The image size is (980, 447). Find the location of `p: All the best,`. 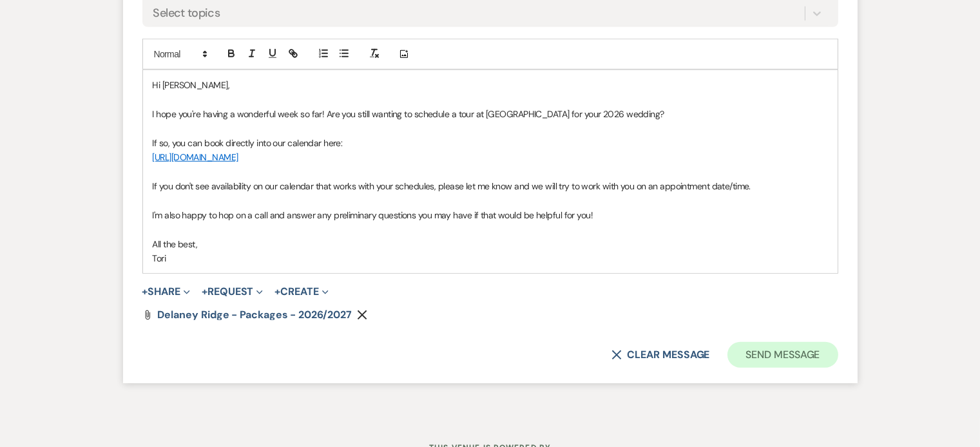

p: All the best, is located at coordinates (490, 244).